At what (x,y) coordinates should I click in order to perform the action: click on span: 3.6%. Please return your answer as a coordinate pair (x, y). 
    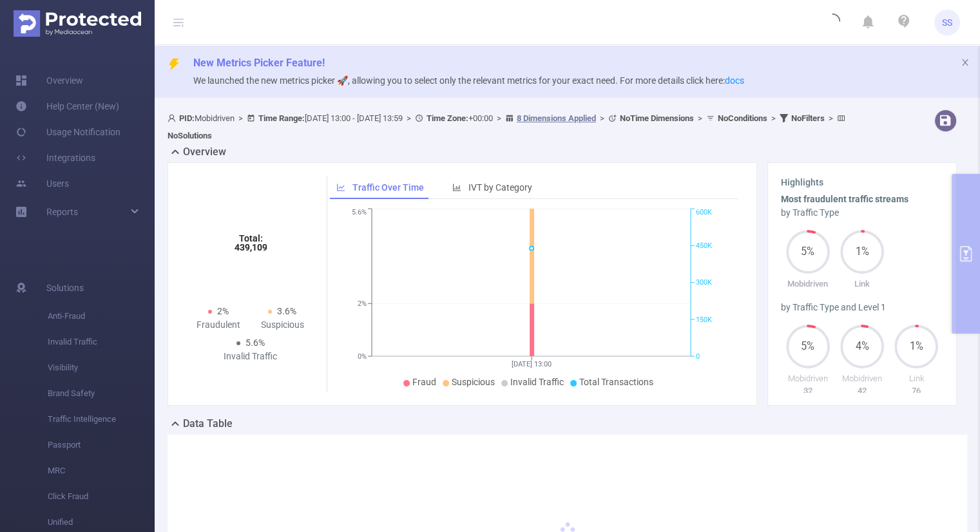
    Looking at the image, I should click on (287, 311).